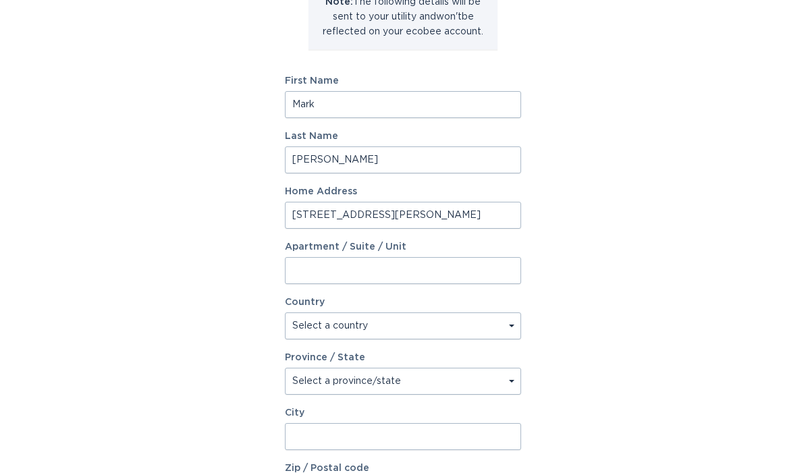 This screenshot has width=806, height=473. What do you see at coordinates (304, 302) in the screenshot?
I see `label: Country` at bounding box center [304, 302].